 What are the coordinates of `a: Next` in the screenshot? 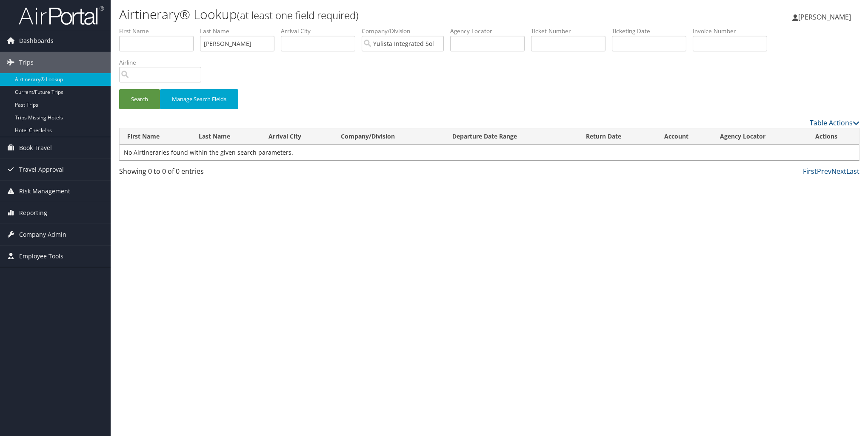 It's located at (839, 172).